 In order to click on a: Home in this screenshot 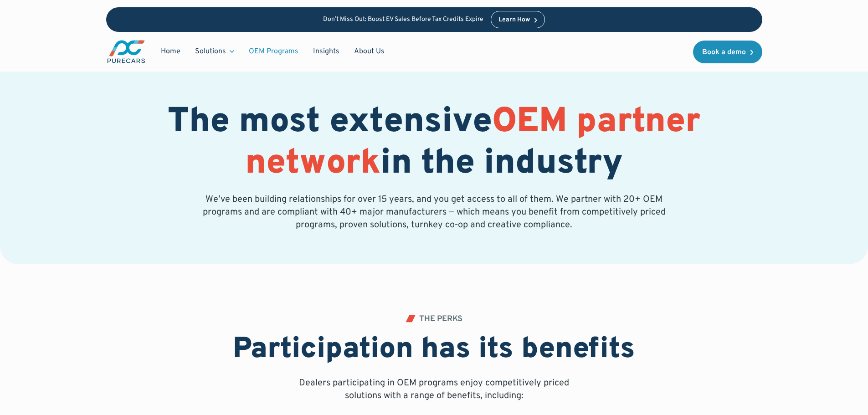, I will do `click(170, 52)`.